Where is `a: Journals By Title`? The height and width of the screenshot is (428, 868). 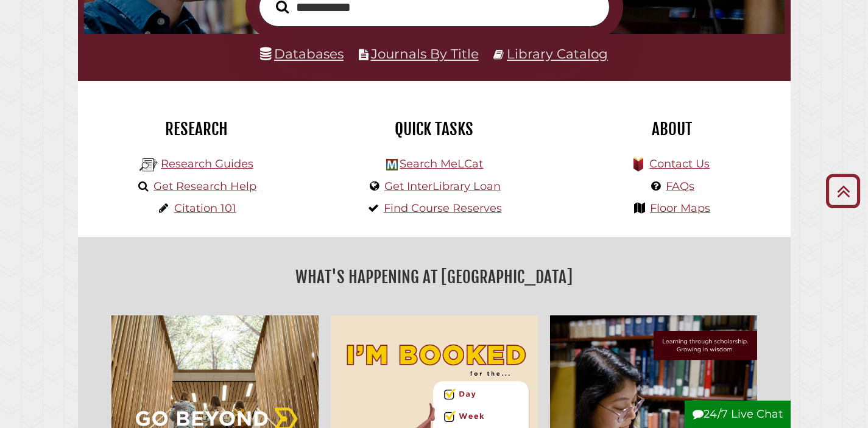 a: Journals By Title is located at coordinates (425, 53).